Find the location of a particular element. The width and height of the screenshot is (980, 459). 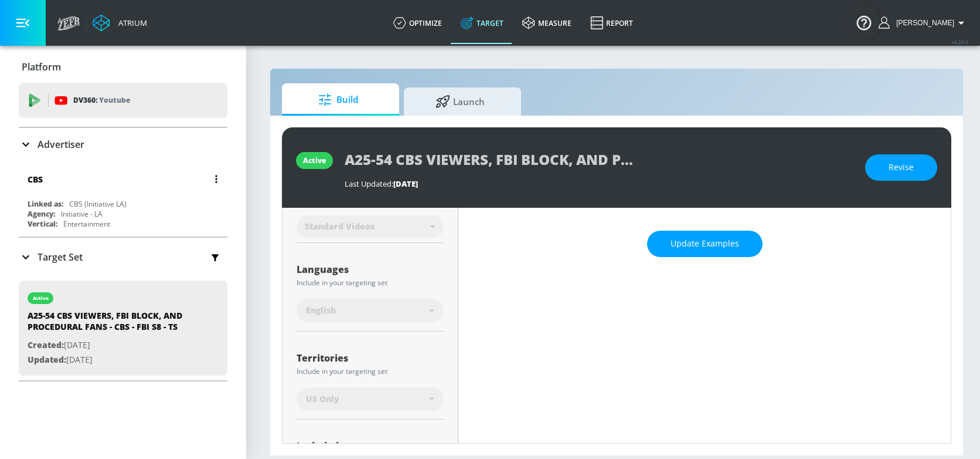

div: Atrium is located at coordinates (130, 23).